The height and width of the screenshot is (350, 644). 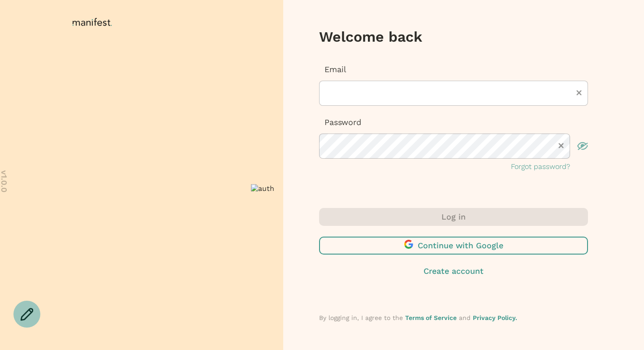 I want to click on p: Create account, so click(x=454, y=271).